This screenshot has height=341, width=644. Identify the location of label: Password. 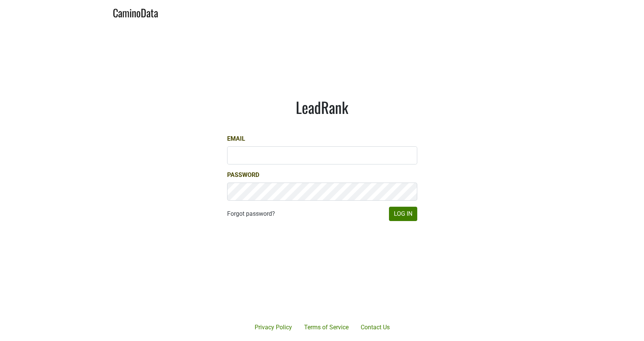
(243, 175).